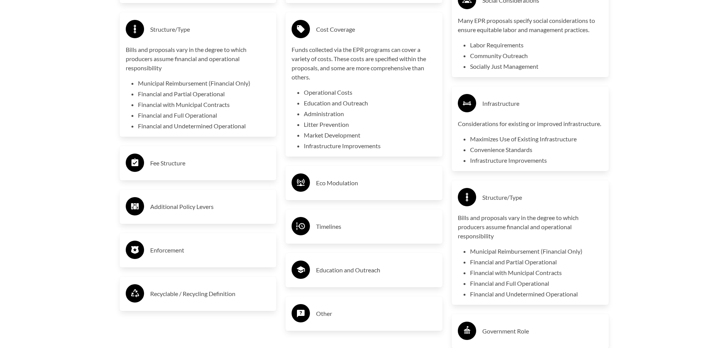 The height and width of the screenshot is (348, 728). Describe the element at coordinates (210, 163) in the screenshot. I see `h3: Fee Structure` at that location.